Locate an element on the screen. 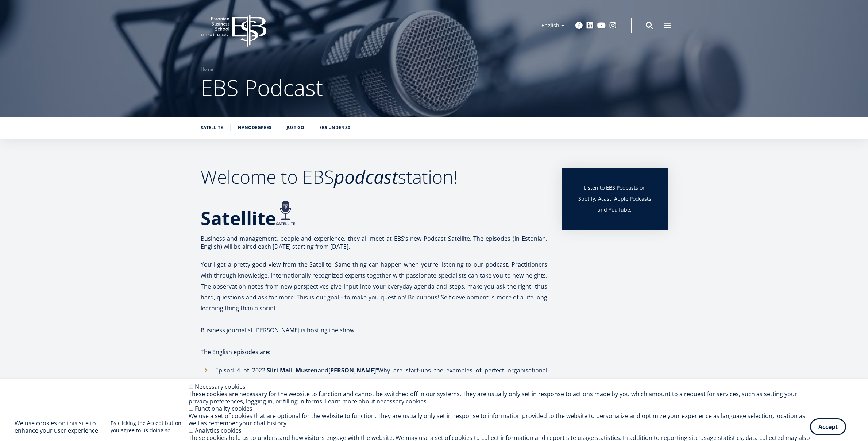 The width and height of the screenshot is (868, 441). div: We use a set of cookies that are optional for the website to function. They are usually only set ... is located at coordinates (499, 419).